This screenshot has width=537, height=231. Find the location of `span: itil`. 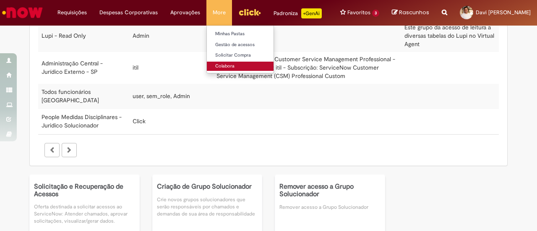

span: itil is located at coordinates (136, 68).